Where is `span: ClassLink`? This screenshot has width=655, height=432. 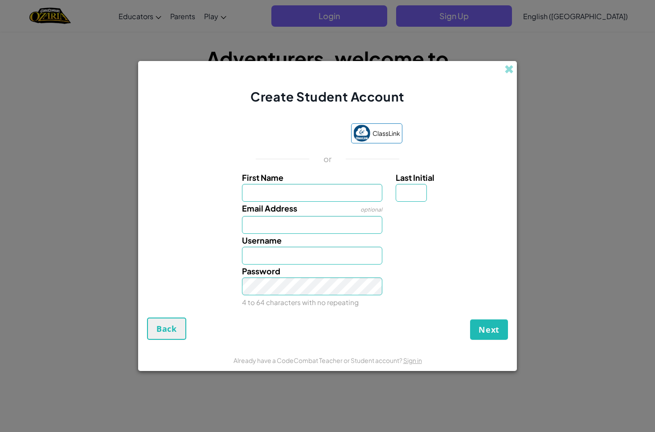 span: ClassLink is located at coordinates (386, 133).